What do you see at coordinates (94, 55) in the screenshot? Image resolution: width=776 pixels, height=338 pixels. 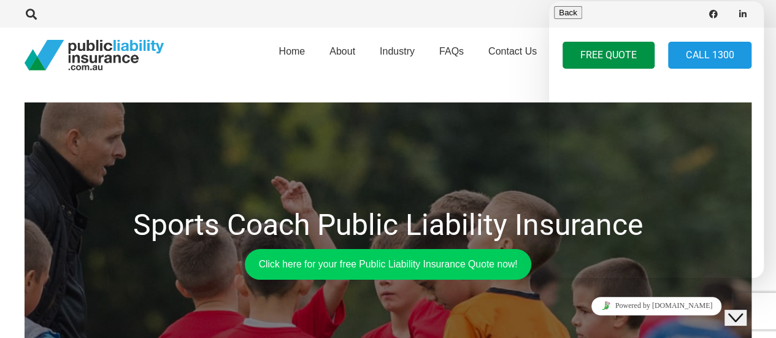 I see `a: pli_logotransparent` at bounding box center [94, 55].